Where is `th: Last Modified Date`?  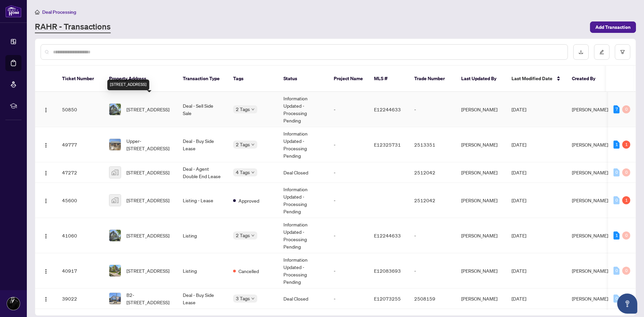
th: Last Modified Date is located at coordinates (537, 79).